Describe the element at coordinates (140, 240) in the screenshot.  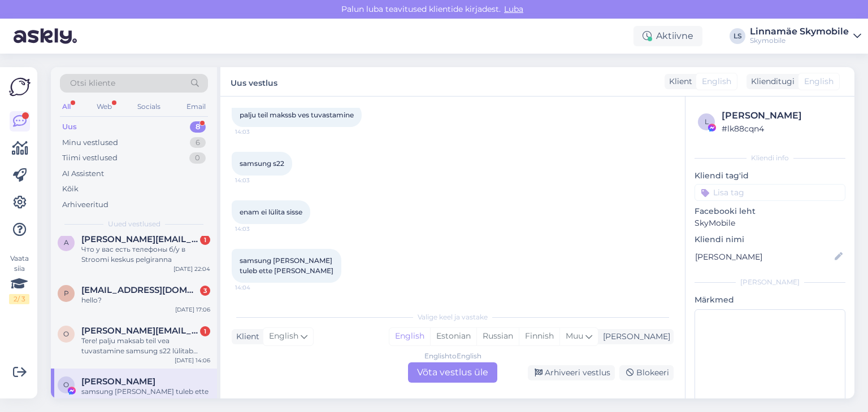
I see `span: aleksandr.mjadeletsz@gmail.com` at that location.